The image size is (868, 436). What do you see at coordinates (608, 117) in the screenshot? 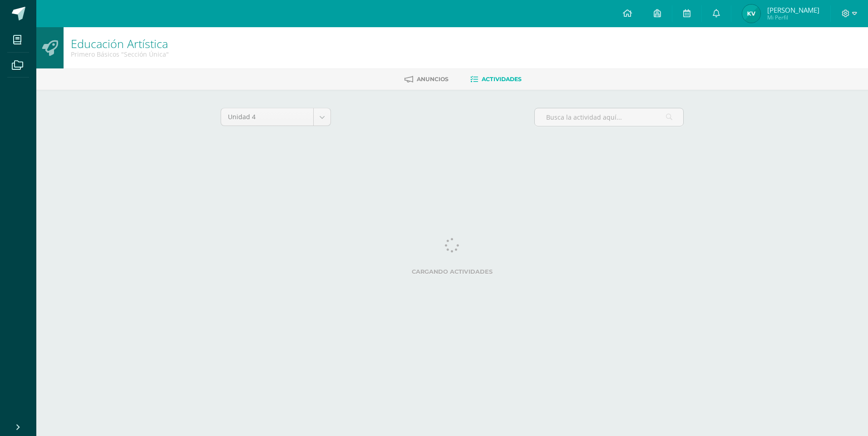
I see `input: Busca la actividad aquí...` at bounding box center [608, 117].